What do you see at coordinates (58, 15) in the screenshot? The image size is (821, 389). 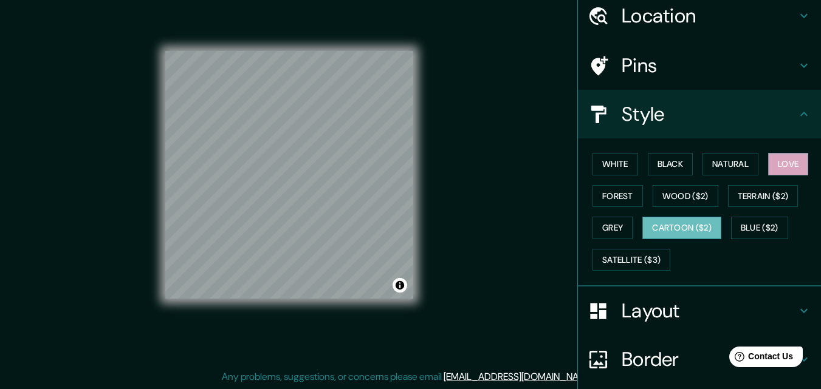 I see `span: Contact Us` at bounding box center [58, 15].